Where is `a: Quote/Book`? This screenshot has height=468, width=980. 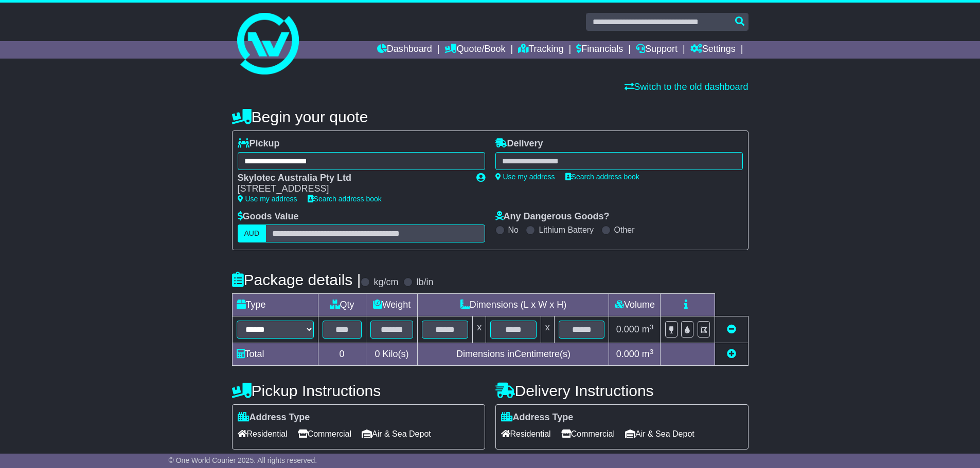
a: Quote/Book is located at coordinates (475, 50).